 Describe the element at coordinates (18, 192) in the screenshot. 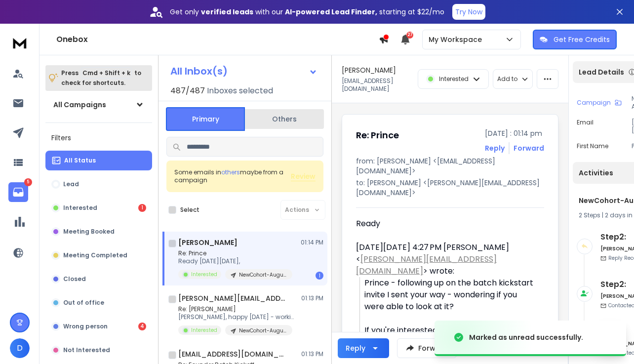

I see `a: 5` at that location.